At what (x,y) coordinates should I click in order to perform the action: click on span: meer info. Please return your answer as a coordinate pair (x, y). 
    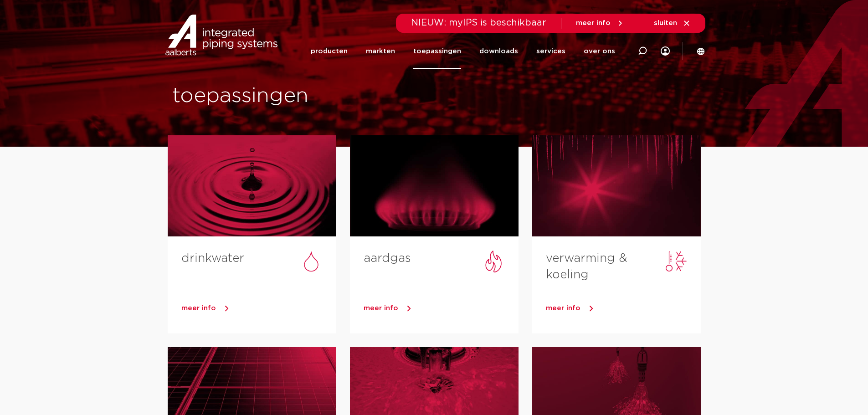
    Looking at the image, I should click on (593, 23).